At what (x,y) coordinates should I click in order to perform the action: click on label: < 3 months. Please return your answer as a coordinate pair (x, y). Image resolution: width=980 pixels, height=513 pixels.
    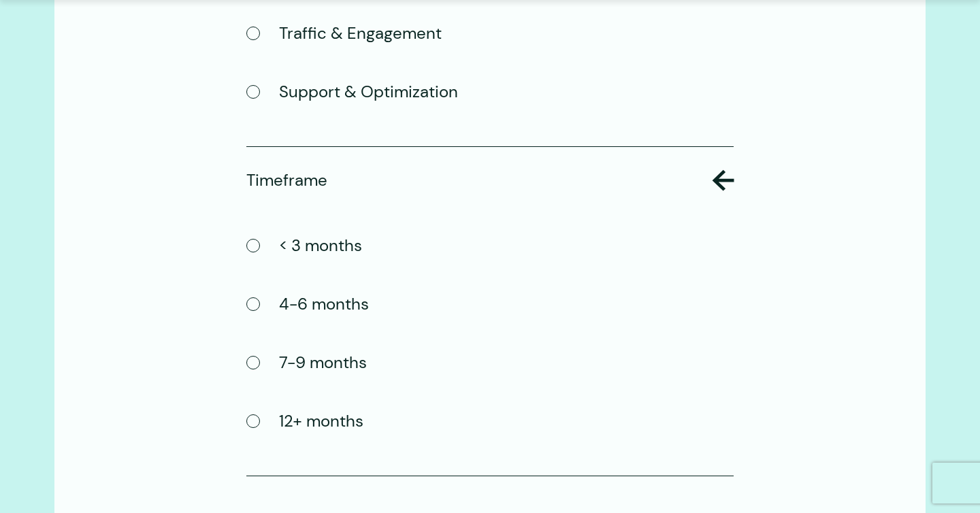
    Looking at the image, I should click on (304, 246).